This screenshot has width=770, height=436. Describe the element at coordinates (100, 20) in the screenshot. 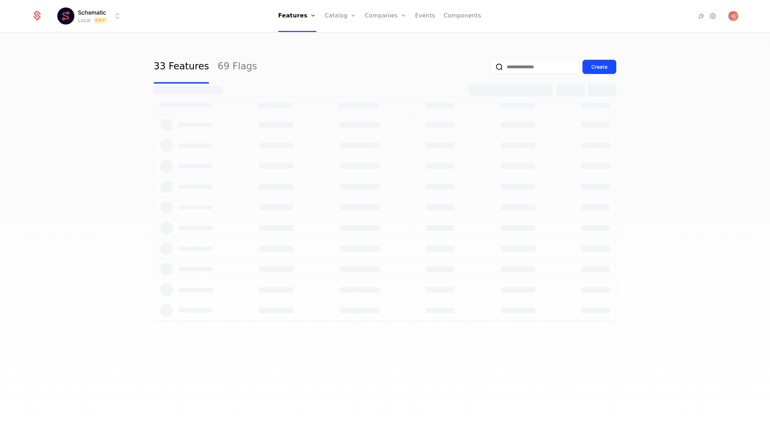

I see `span: Dev` at that location.